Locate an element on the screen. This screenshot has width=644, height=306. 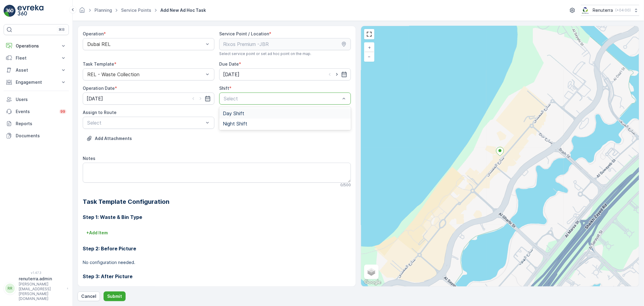
p: Fleet is located at coordinates (37, 58).